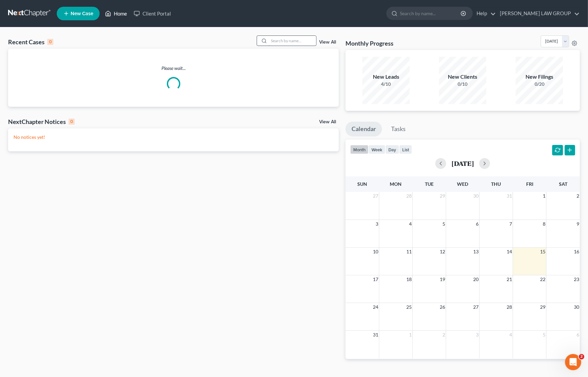  I want to click on span: 15, so click(543, 252).